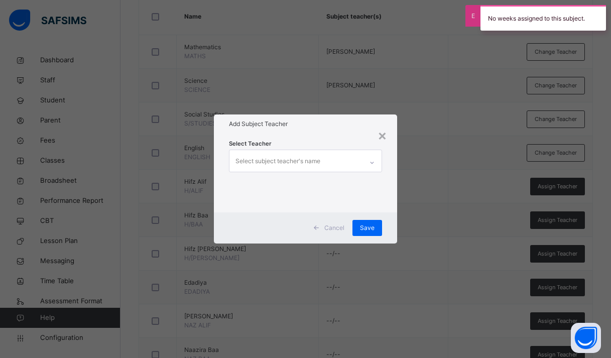 The width and height of the screenshot is (611, 358). What do you see at coordinates (334, 228) in the screenshot?
I see `span: Cancel` at bounding box center [334, 228].